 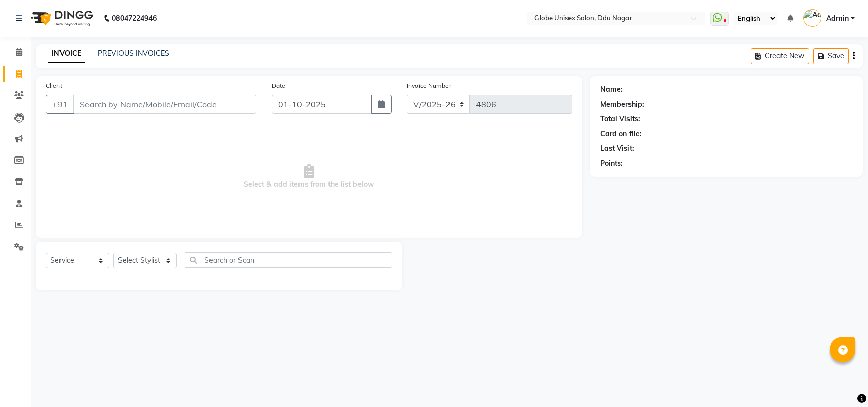 What do you see at coordinates (134, 19) in the screenshot?
I see `b: 08047224946` at bounding box center [134, 19].